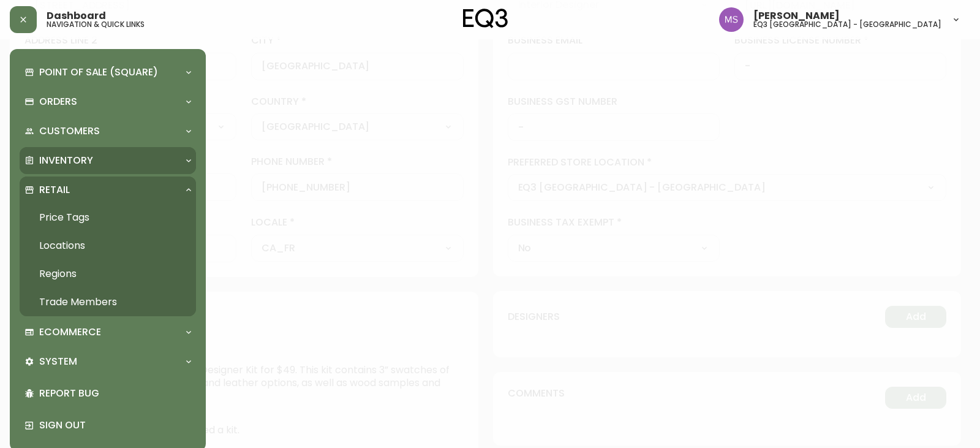 Image resolution: width=980 pixels, height=448 pixels. What do you see at coordinates (108, 131) in the screenshot?
I see `div: Customers` at bounding box center [108, 131].